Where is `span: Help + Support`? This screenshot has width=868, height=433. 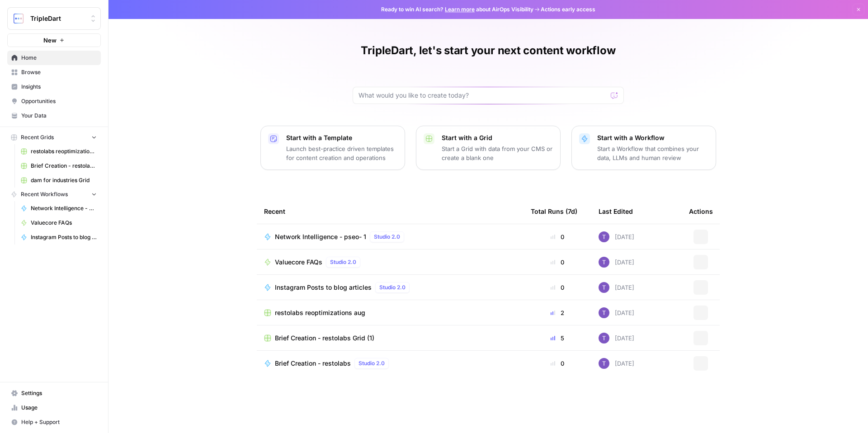
span: Help + Support is located at coordinates (59, 423).